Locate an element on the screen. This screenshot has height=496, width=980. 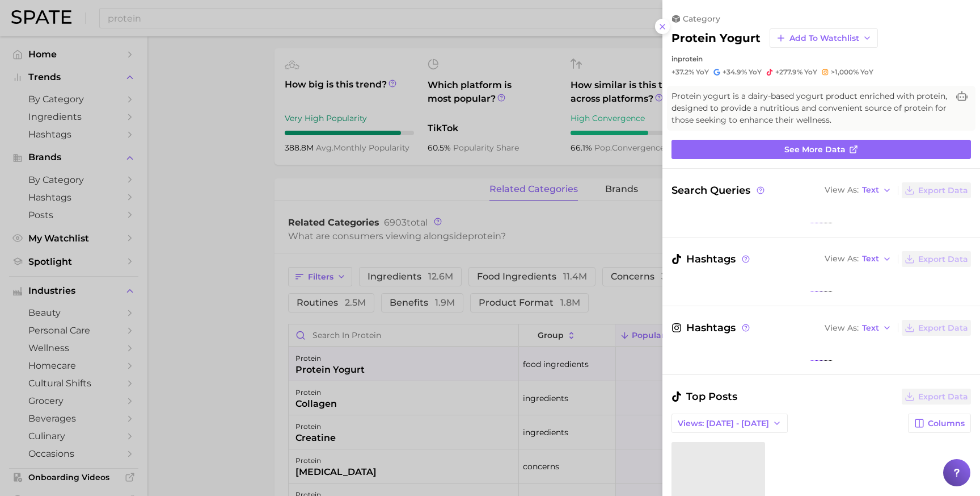
span: +277.9% is located at coordinates (789, 71).